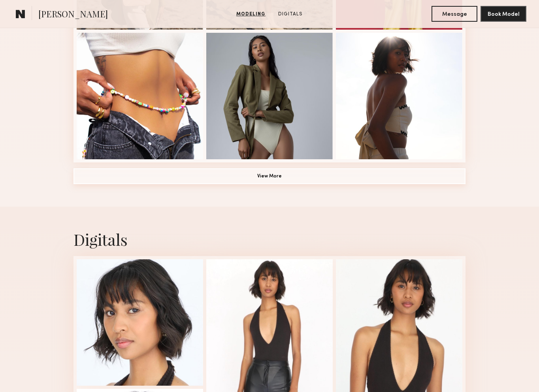  Describe the element at coordinates (270, 176) in the screenshot. I see `button: View More` at that location.